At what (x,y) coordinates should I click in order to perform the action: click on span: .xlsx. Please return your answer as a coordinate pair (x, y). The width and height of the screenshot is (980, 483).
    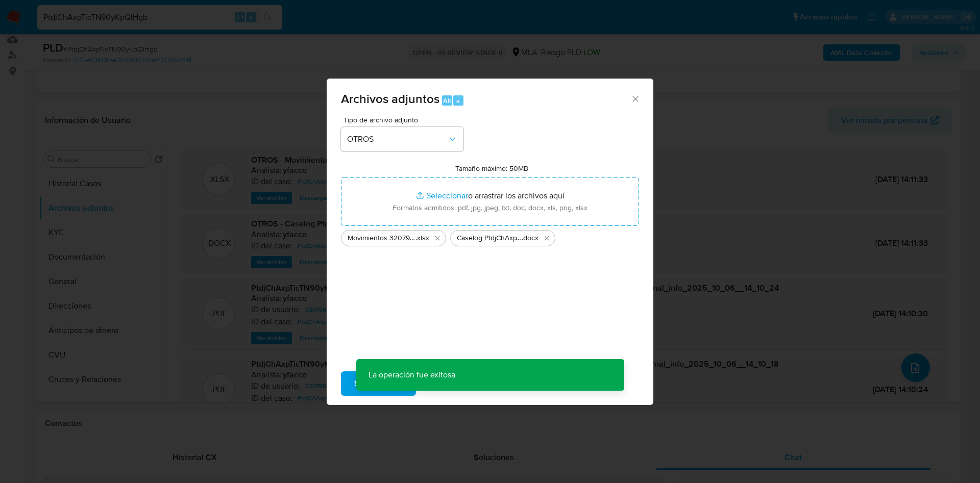
    Looking at the image, I should click on (422, 239).